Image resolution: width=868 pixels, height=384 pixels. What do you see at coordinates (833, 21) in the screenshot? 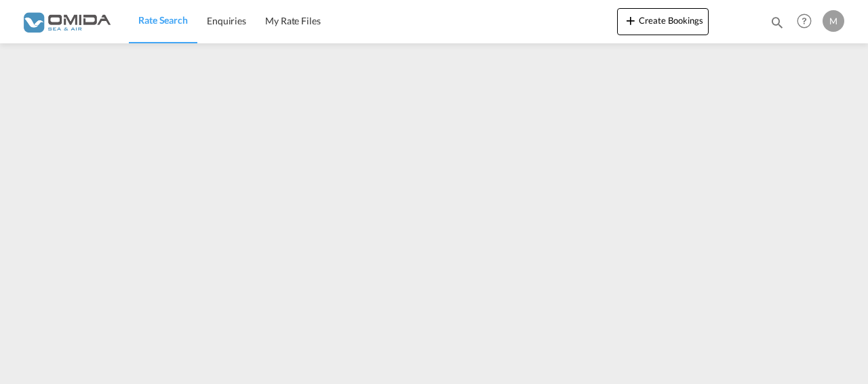
I see `div: M` at bounding box center [833, 21].